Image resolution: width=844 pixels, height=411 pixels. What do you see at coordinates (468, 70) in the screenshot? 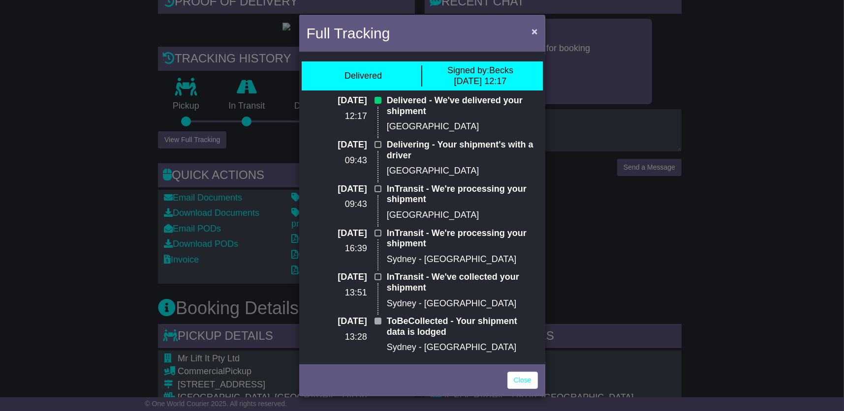
I see `span: Signed by:` at bounding box center [468, 70].